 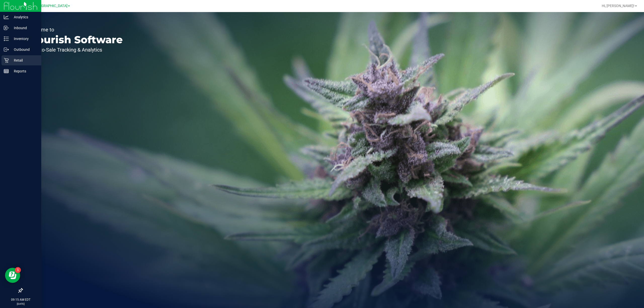 What do you see at coordinates (24, 17) in the screenshot?
I see `p: Analytics` at bounding box center [24, 17].